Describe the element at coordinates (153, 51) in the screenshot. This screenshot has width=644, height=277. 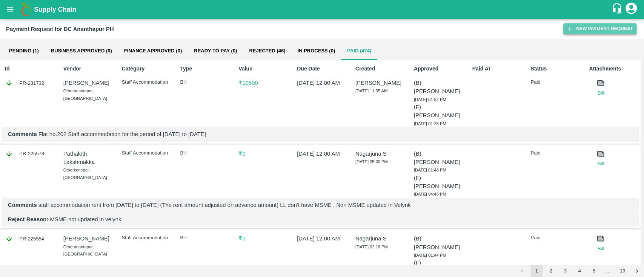
I see `button: Finance Approved (0)` at that location.